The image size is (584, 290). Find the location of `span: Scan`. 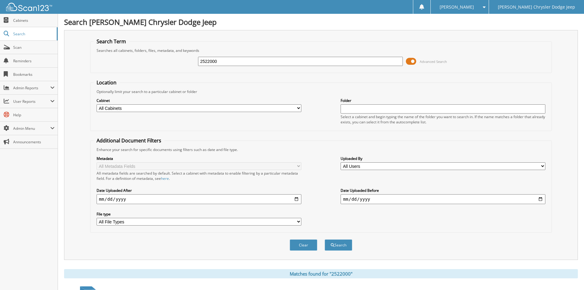

span: Scan is located at coordinates (34, 47).